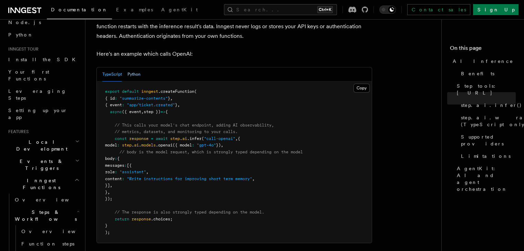 This screenshot has width=524, height=251. Describe the element at coordinates (17, 132) in the screenshot. I see `span: Features` at that location.